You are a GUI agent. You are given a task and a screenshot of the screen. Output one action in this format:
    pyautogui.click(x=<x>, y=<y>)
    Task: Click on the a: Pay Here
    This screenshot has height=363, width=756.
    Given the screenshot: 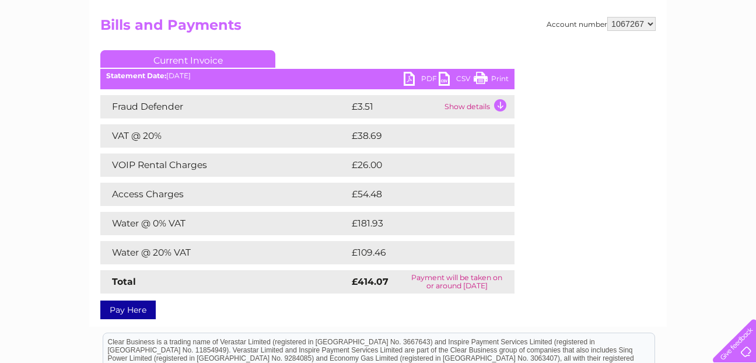 What is the action you would take?
    pyautogui.click(x=128, y=310)
    